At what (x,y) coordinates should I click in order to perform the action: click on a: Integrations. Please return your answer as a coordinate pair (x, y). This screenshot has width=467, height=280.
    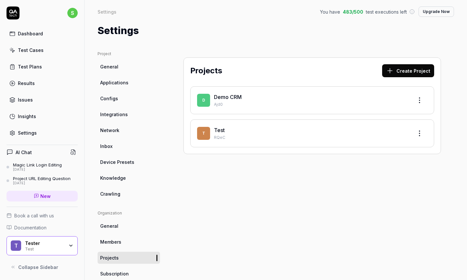
    Looking at the image, I should click on (129, 114).